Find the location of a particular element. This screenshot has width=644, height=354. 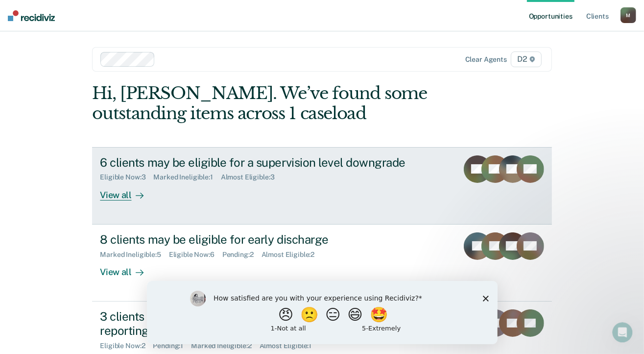

div: How satisfied are you with your experience using Recidiviz? is located at coordinates (180, 17).